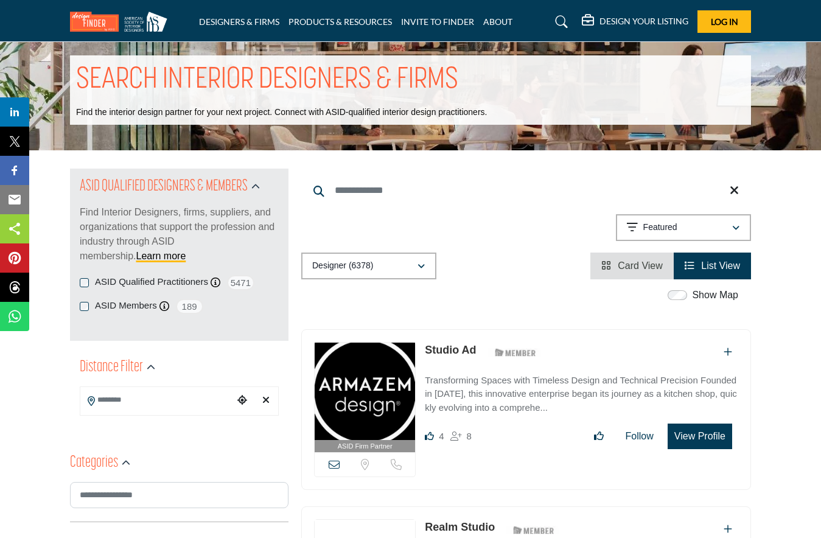 Image resolution: width=821 pixels, height=538 pixels. Describe the element at coordinates (364, 391) in the screenshot. I see `img: Studio Ad` at that location.